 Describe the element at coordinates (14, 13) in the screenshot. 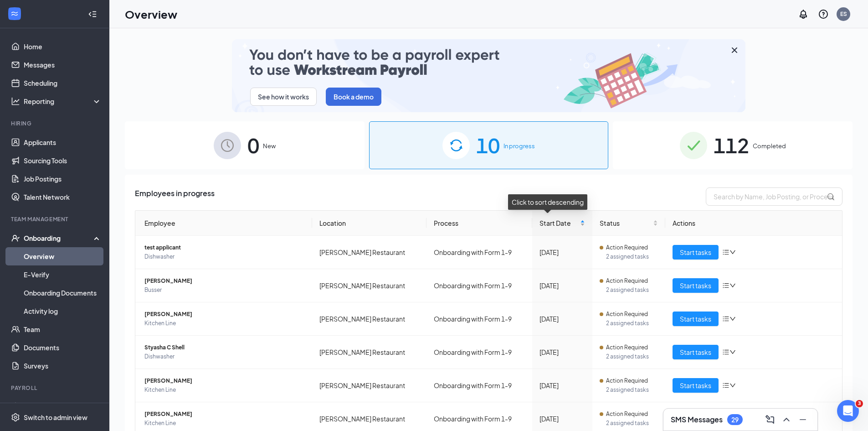

I see `svg: WorkstreamLogo` at that location.